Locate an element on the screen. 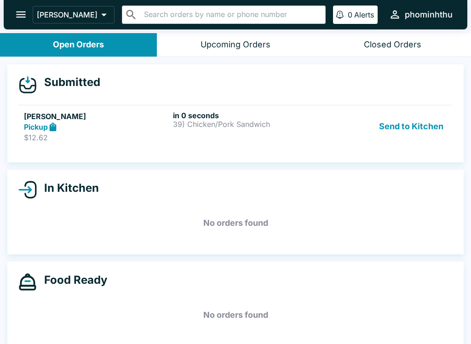 This screenshot has height=344, width=471. h4: In Kitchen is located at coordinates (68, 188).